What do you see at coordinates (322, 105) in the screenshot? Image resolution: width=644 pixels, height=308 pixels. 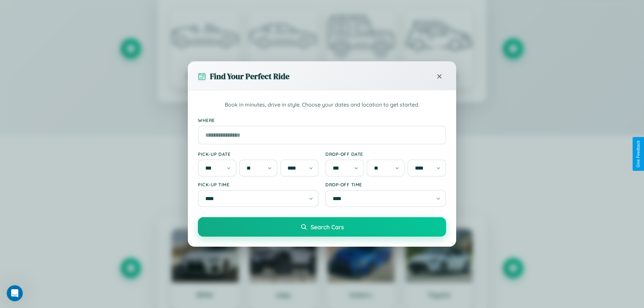 I see `p: Book in minutes, drive in style. Choose your dates and location to get started.` at bounding box center [322, 105].